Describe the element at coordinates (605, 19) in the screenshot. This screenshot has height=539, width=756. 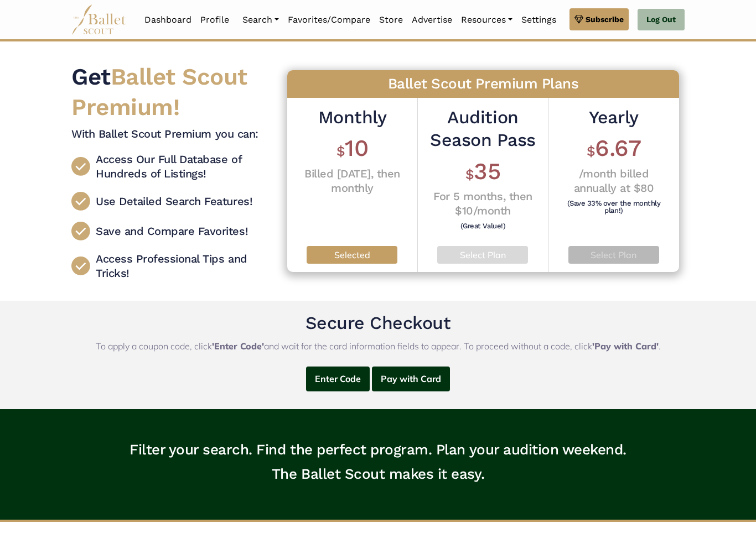
I see `span: Subscribe` at that location.